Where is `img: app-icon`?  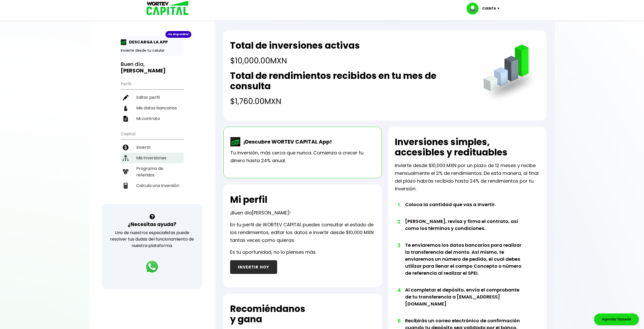 img: app-icon is located at coordinates (123, 42).